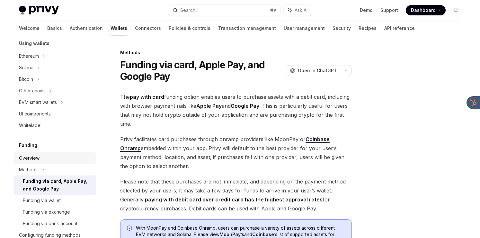 Image resolution: width=480 pixels, height=238 pixels. What do you see at coordinates (317, 71) in the screenshot?
I see `span: Open in ChatGPT` at bounding box center [317, 71].